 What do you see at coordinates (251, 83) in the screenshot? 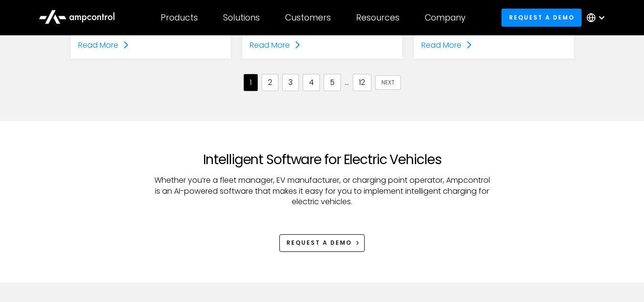
I see `a: 1` at bounding box center [251, 83].